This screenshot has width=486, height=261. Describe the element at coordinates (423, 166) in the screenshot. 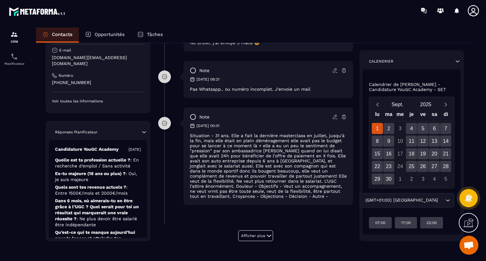

I see `div: 26` at that location.